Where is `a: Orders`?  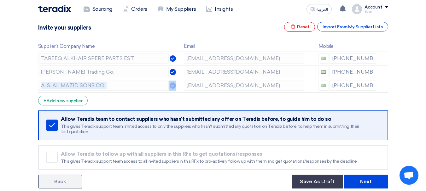
a: Orders is located at coordinates (135, 9).